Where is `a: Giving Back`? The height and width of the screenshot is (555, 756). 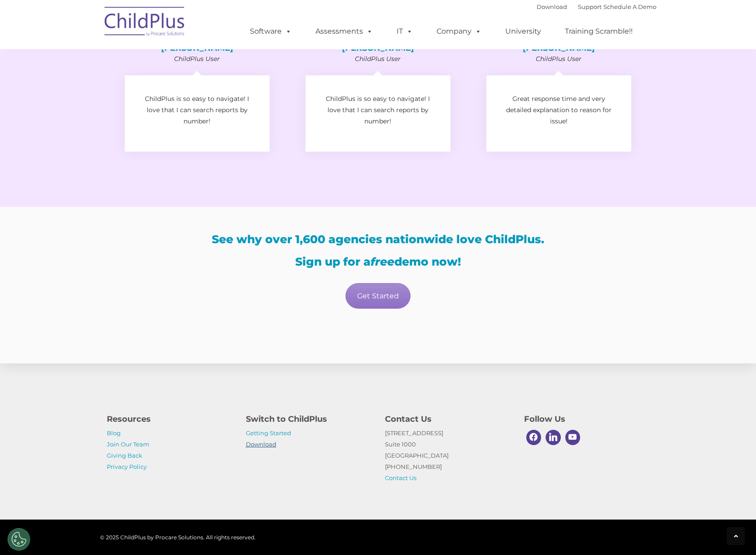 a: Giving Back is located at coordinates (124, 455).